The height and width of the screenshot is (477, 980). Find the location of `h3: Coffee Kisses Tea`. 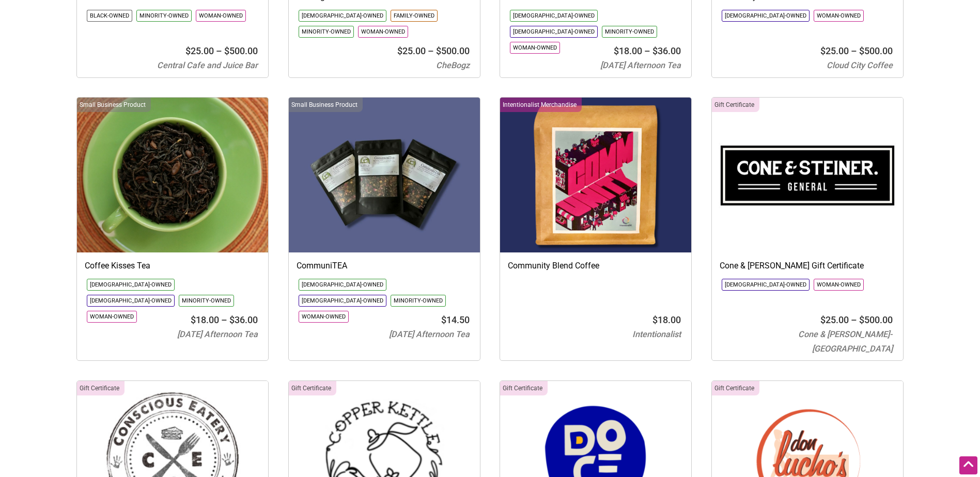

h3: Coffee Kisses Tea is located at coordinates (172, 266).